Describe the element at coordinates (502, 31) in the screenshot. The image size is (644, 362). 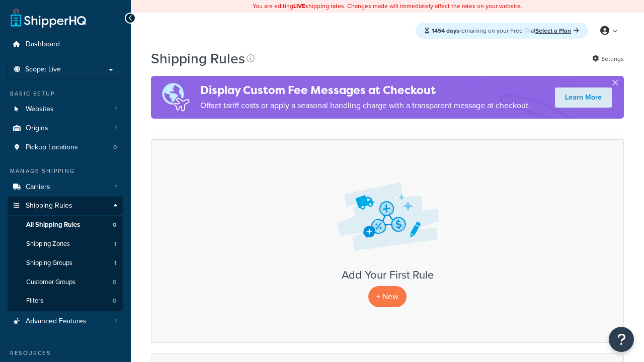
I see `div: remaining on your Free Trial` at that location.